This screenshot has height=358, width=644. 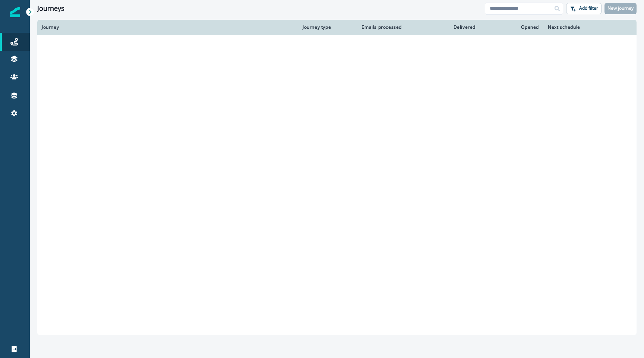 What do you see at coordinates (588, 8) in the screenshot?
I see `p: Add filter` at bounding box center [588, 8].